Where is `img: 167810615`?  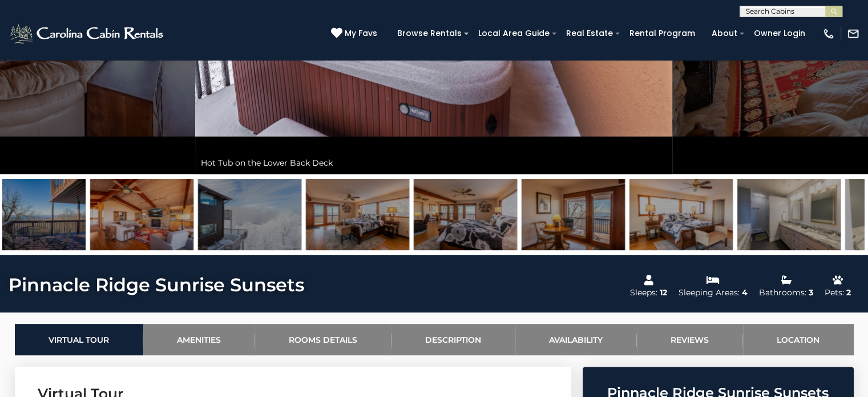 img: 167810615 is located at coordinates (250, 214).